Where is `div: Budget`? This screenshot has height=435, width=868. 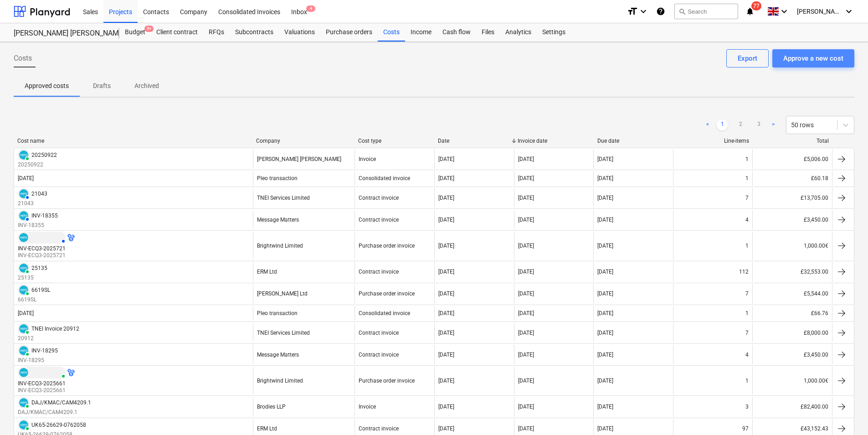
div: Budget is located at coordinates (135, 32).